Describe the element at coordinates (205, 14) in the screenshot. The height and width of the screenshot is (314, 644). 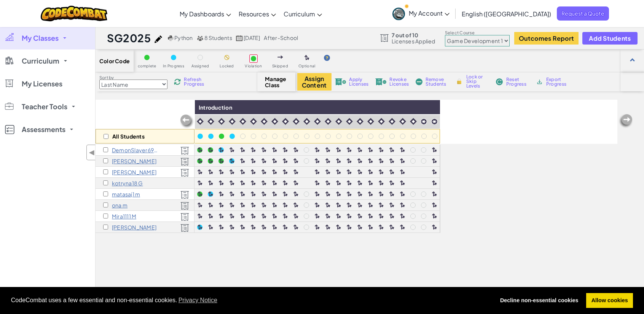
I see `a: My Dashboards` at that location.